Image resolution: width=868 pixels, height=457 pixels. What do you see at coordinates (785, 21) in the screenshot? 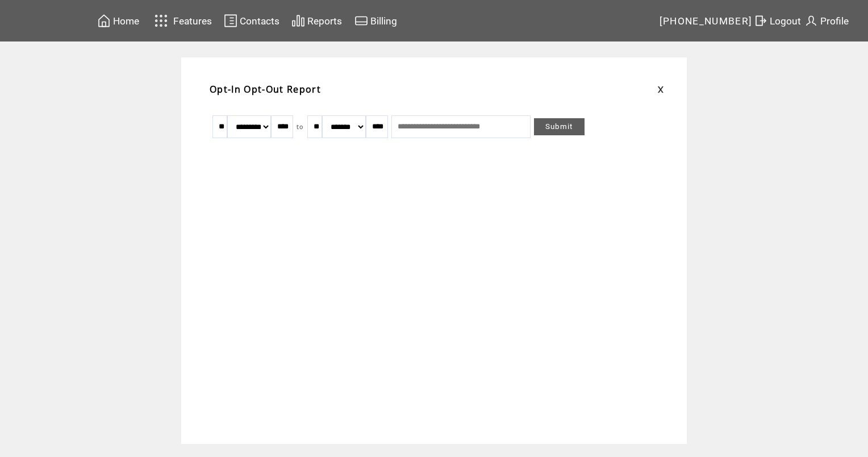
I see `span: Logout` at bounding box center [785, 21].